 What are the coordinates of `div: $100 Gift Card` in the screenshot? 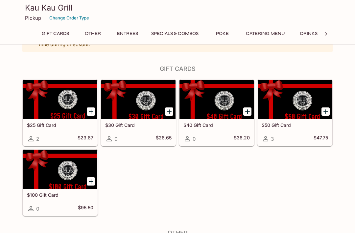 It's located at (60, 169).